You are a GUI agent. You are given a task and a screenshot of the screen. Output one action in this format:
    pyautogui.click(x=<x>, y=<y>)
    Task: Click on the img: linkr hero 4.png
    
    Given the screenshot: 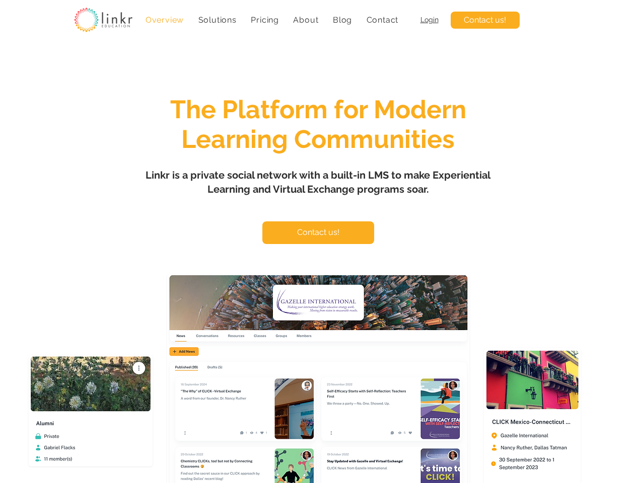 What is the action you would take?
    pyautogui.click(x=91, y=411)
    